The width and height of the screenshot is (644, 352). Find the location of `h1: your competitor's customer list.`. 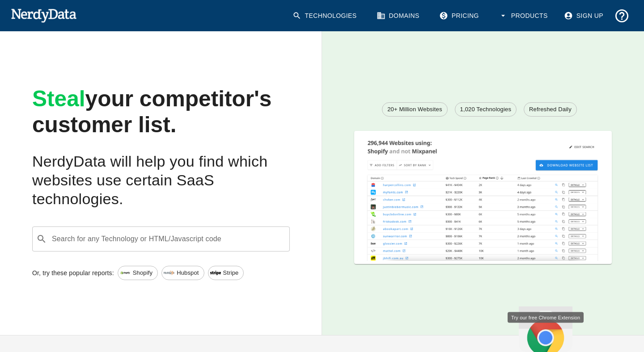

h1: your competitor's customer list. is located at coordinates (161, 112).